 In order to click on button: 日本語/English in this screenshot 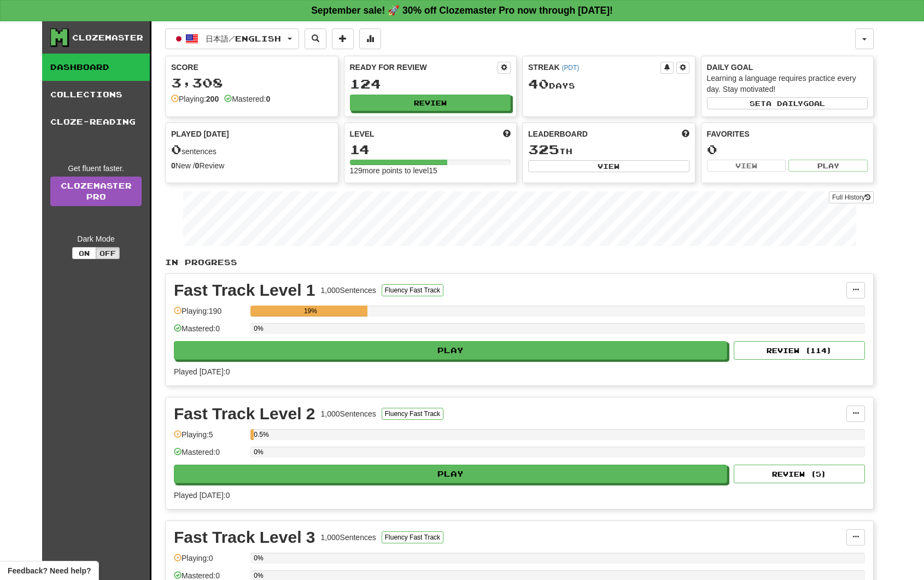, I will do `click(231, 39)`.